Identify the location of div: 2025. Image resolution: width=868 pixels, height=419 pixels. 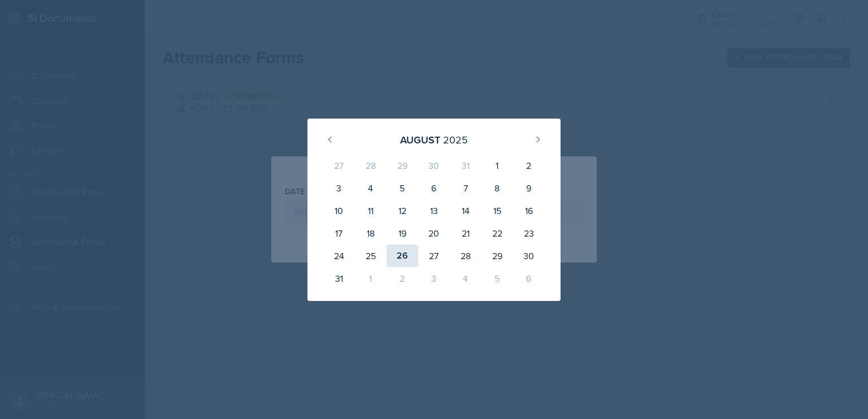
(456, 139).